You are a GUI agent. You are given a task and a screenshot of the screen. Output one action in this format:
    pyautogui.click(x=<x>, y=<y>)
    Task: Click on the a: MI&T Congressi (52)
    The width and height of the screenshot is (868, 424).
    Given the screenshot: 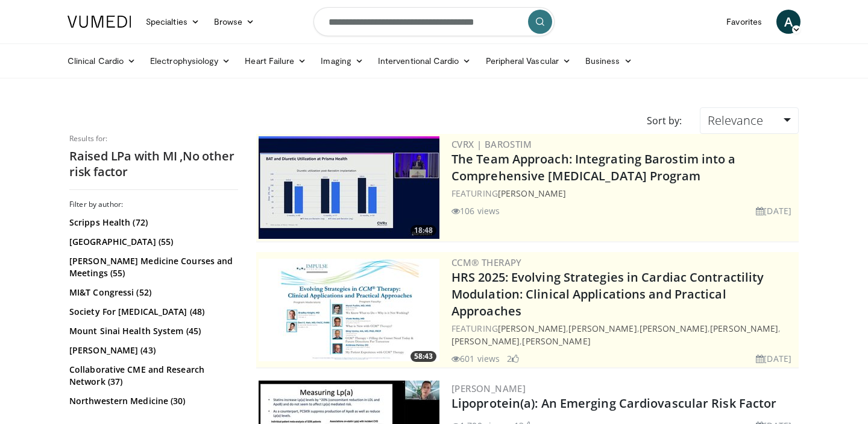 What is the action you would take?
    pyautogui.click(x=152, y=292)
    